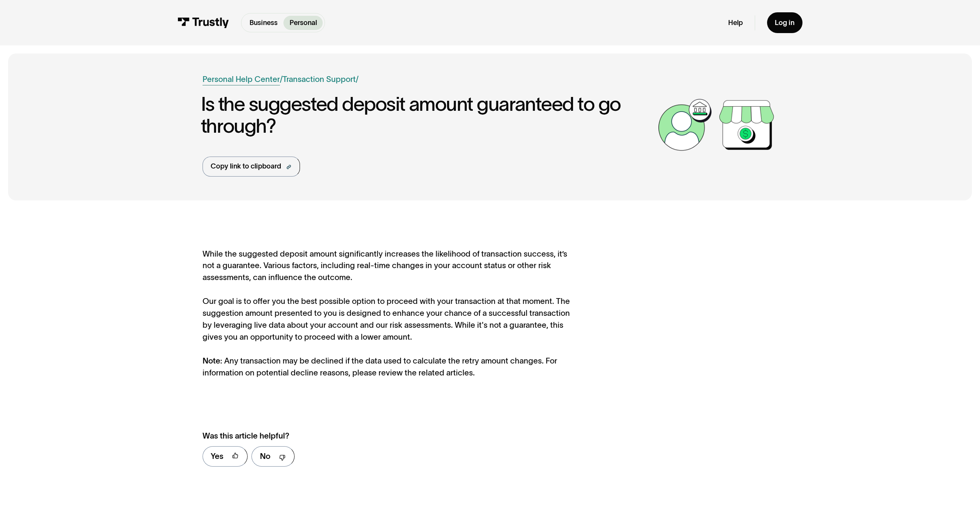 Image resolution: width=980 pixels, height=507 pixels. Describe the element at coordinates (265, 457) in the screenshot. I see `div: No` at that location.